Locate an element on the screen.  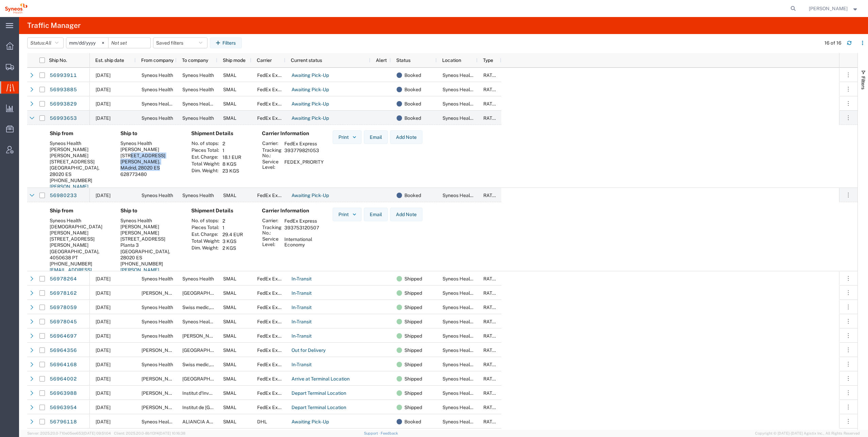
h4: Ship to is located at coordinates (151, 210).